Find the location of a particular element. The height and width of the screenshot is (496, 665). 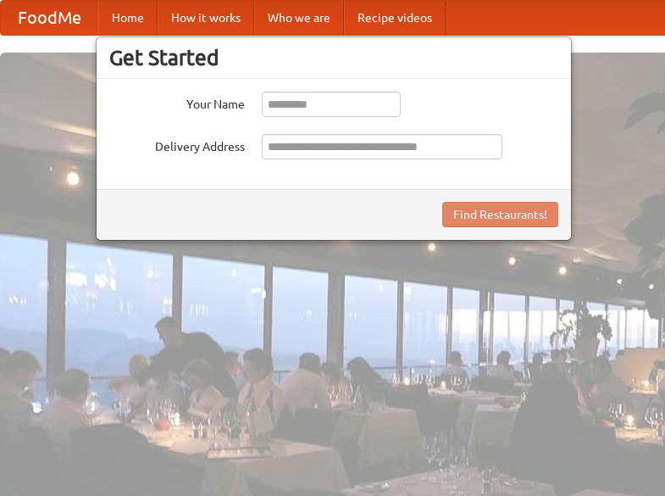

a: Home is located at coordinates (128, 18).